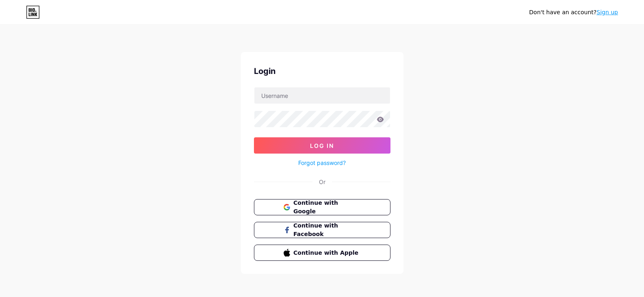 This screenshot has width=644, height=297. What do you see at coordinates (322, 145) in the screenshot?
I see `span: Log In` at bounding box center [322, 145].